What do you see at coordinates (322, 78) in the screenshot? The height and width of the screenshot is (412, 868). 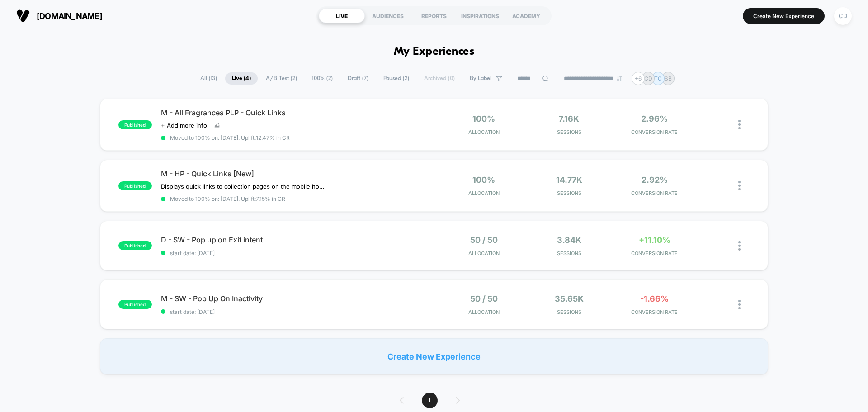 I see `span: 100% ( 2 )` at bounding box center [322, 78].